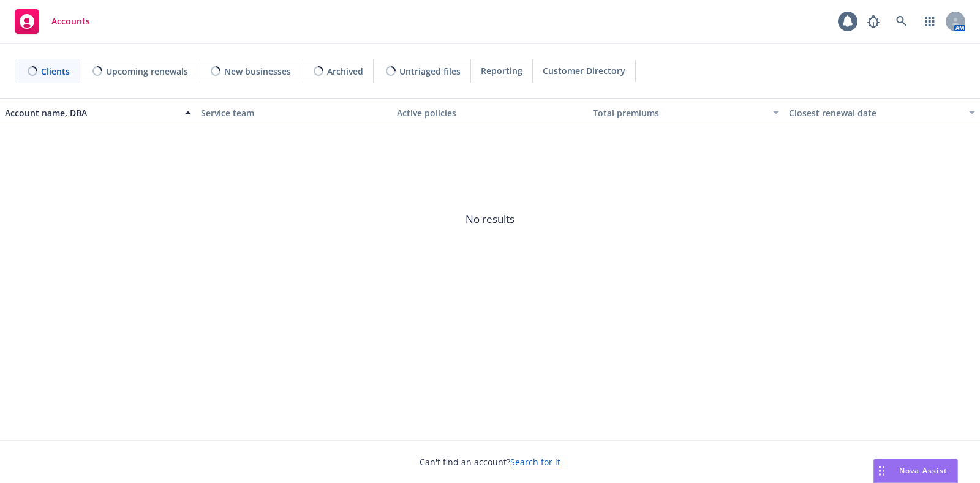  Describe the element at coordinates (55, 71) in the screenshot. I see `span: Clients` at that location.